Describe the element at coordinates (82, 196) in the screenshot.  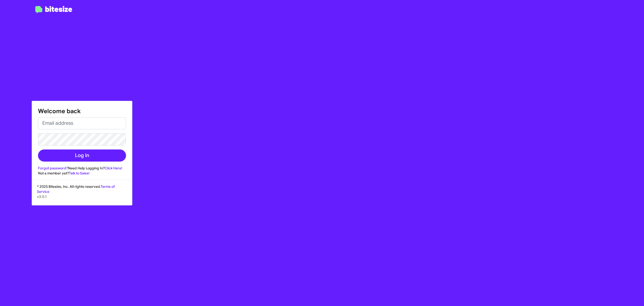
I see `p: v3.0.1` at that location.